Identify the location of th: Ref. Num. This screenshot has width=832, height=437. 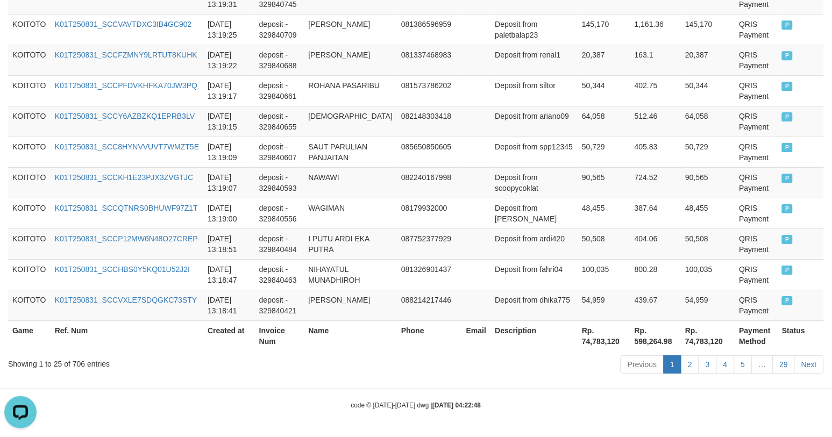
(127, 336).